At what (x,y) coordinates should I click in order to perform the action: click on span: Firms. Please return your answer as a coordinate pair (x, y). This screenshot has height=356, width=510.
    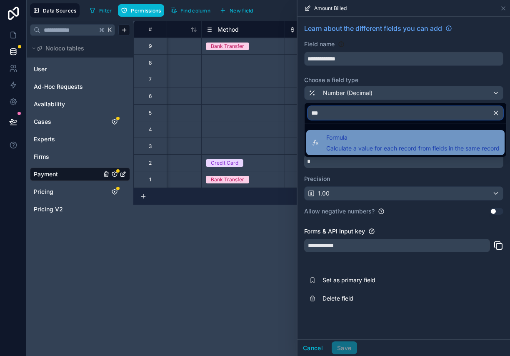
    Looking at the image, I should click on (41, 157).